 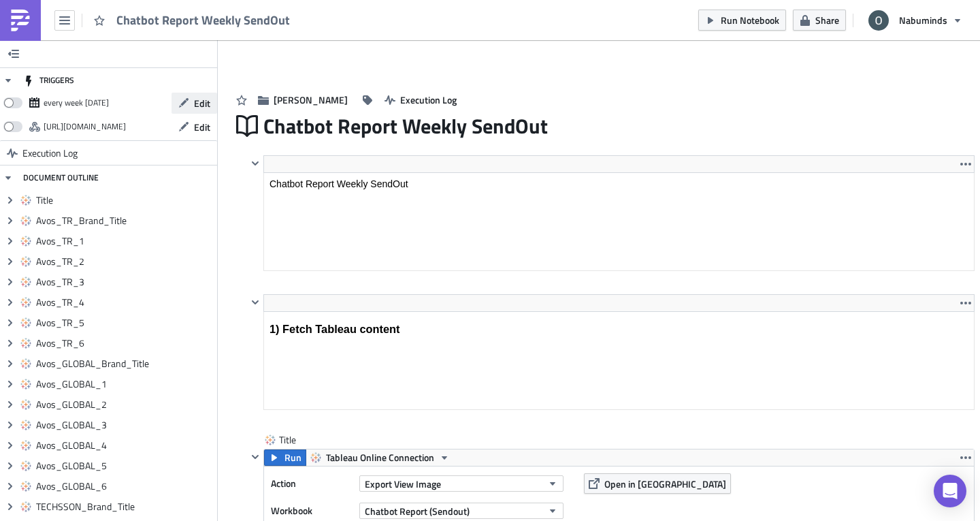 What do you see at coordinates (750, 20) in the screenshot?
I see `span: Run Notebook` at bounding box center [750, 20].